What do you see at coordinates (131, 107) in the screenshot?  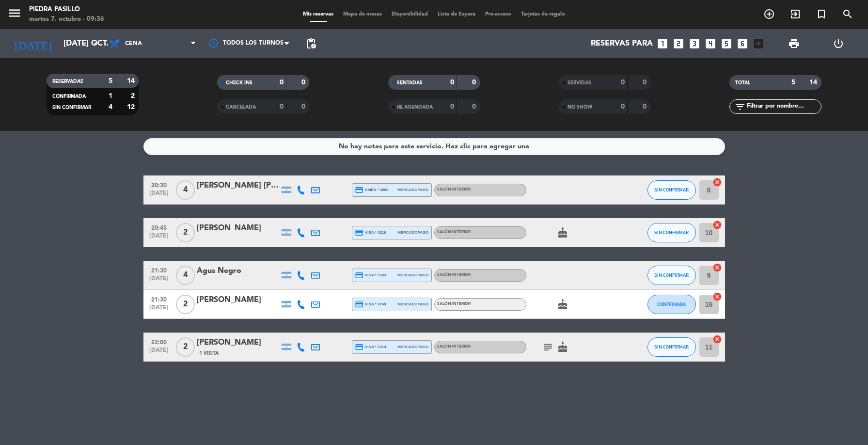 I see `strong: 12` at bounding box center [131, 107].